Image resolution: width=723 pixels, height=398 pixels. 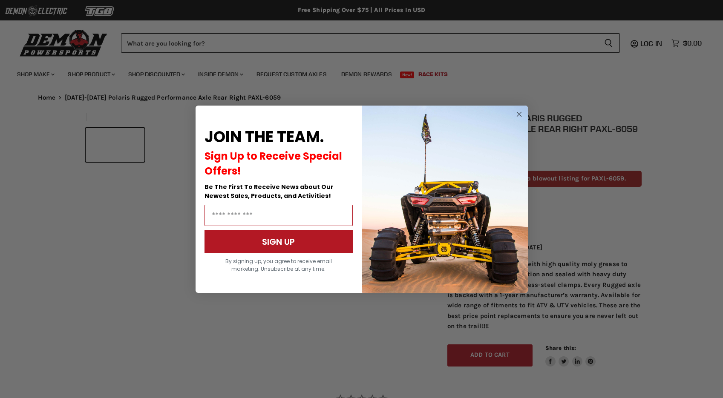 What do you see at coordinates (269, 191) in the screenshot?
I see `span: Be The First To Receive News about Our Newest Sales, Products, and Activities!` at bounding box center [269, 191].